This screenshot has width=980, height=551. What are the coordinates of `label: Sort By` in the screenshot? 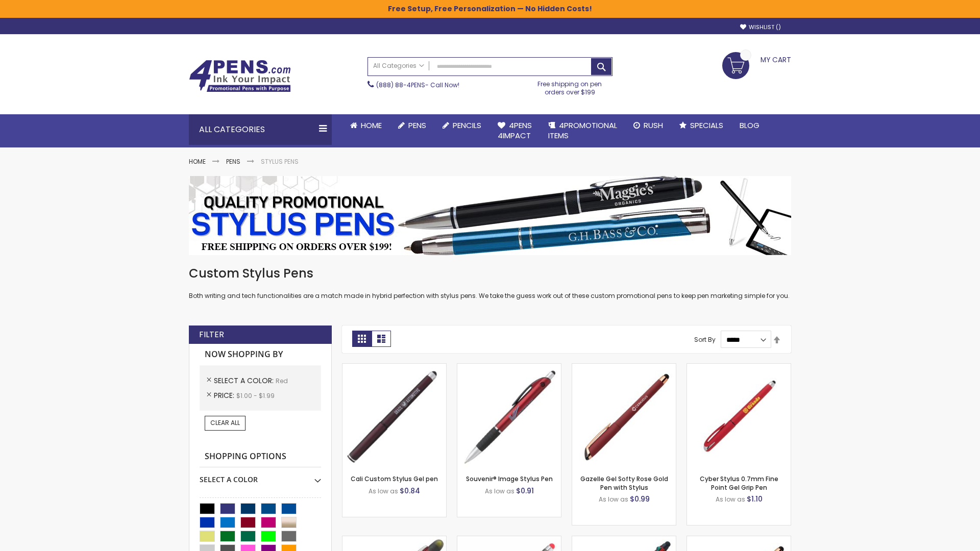 It's located at (705, 339).